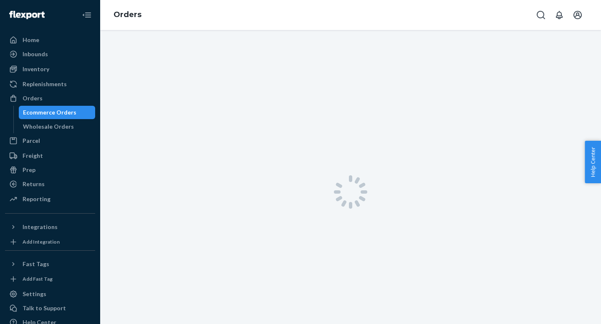 The width and height of the screenshot is (601, 324). What do you see at coordinates (34, 294) in the screenshot?
I see `div: Settings` at bounding box center [34, 294].